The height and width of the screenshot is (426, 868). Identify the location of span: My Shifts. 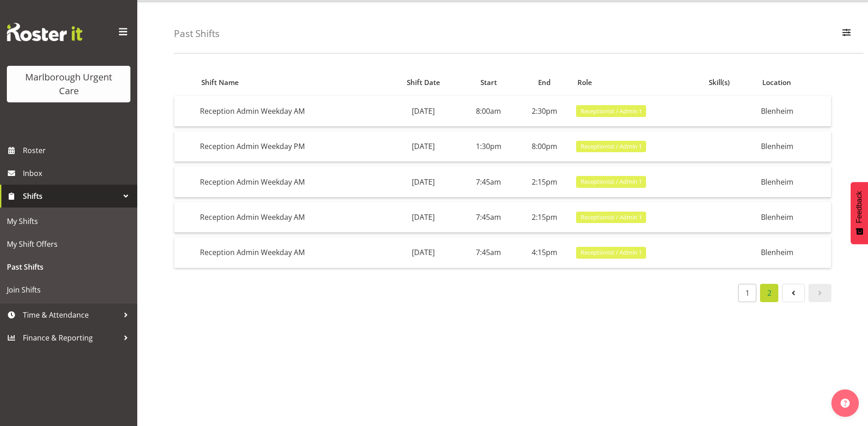
(69, 221).